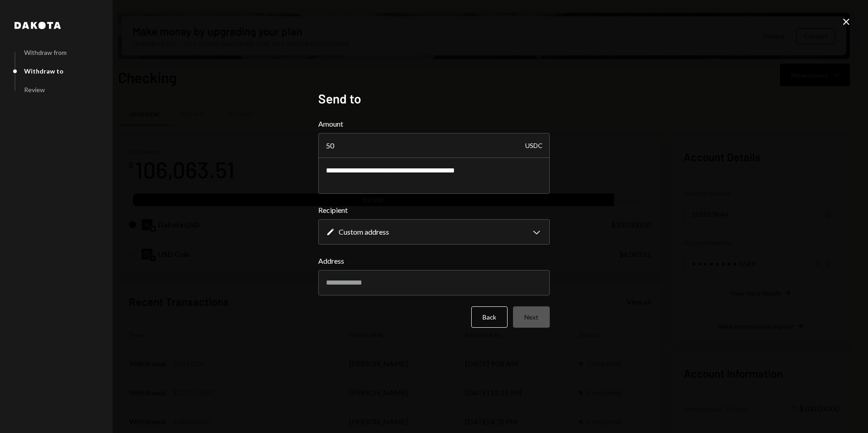 The height and width of the screenshot is (433, 868). Describe the element at coordinates (34, 90) in the screenshot. I see `div: Review` at that location.